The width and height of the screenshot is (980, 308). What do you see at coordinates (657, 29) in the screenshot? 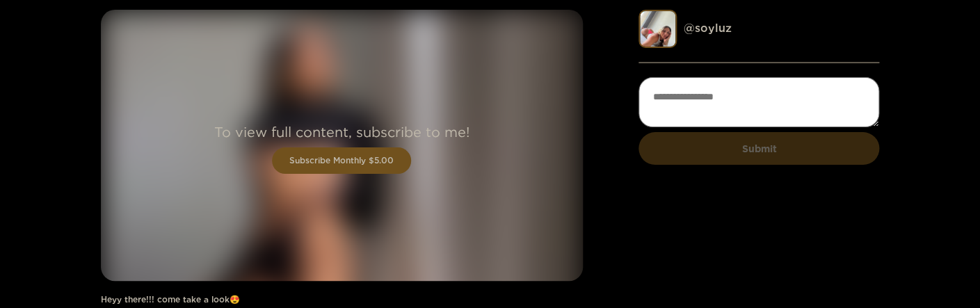
I see `img: soyluz` at bounding box center [657, 29].